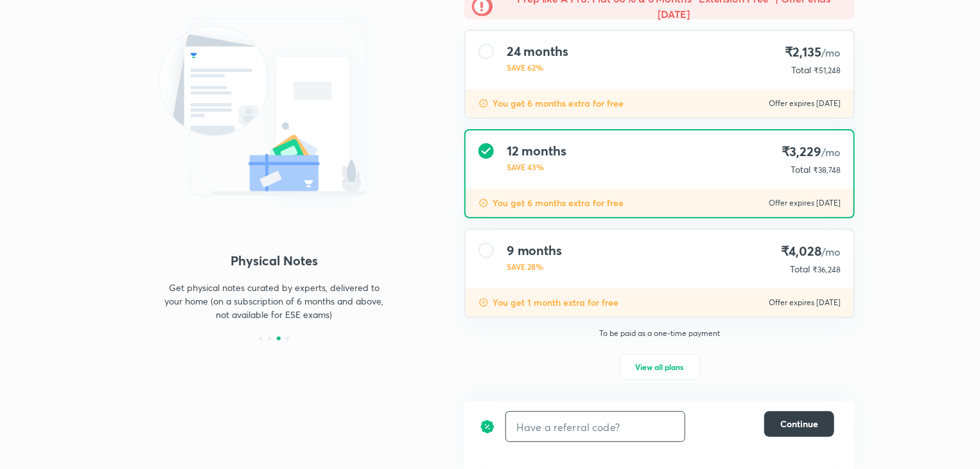 The image size is (980, 469). I want to click on h4: 9 months, so click(535, 250).